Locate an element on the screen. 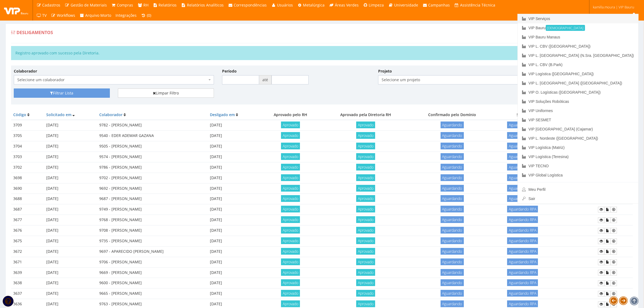 The height and width of the screenshot is (308, 644). td: 3705 is located at coordinates (27, 136).